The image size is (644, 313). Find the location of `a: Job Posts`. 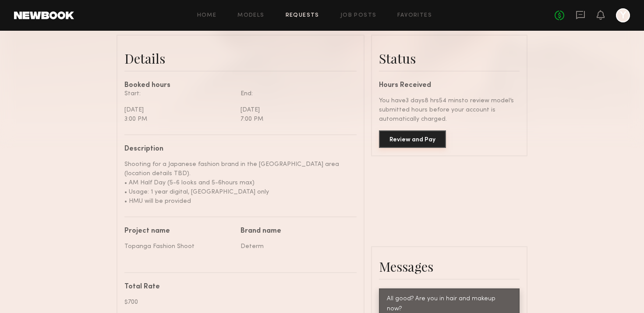

a: Job Posts is located at coordinates (358, 15).